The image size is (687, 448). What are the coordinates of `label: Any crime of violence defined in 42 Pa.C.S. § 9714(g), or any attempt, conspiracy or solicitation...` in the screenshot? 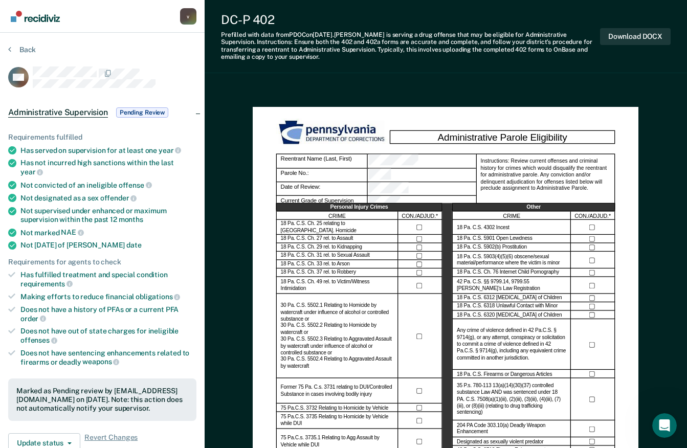 It's located at (511, 345).